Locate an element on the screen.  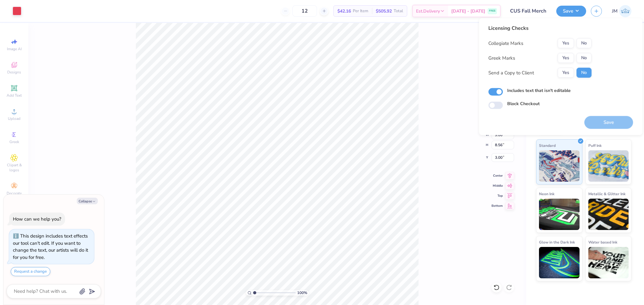
div: Greek Marks is located at coordinates (502, 58).